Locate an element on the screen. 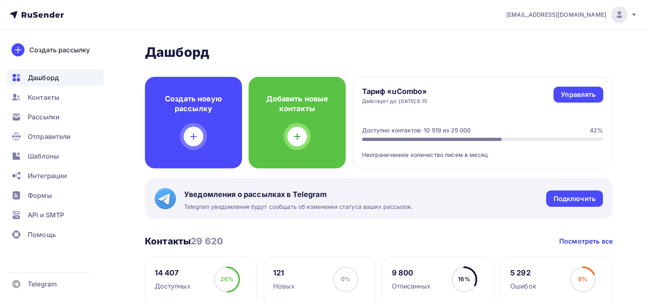 Image resolution: width=647 pixels, height=302 pixels. h4: Создать новую рассылку is located at coordinates (194, 104).